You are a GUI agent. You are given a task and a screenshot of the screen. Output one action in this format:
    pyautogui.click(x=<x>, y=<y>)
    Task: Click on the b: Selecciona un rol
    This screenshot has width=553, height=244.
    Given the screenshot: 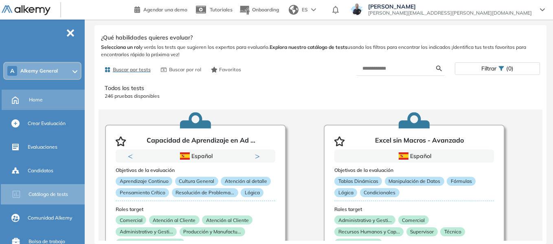 What is the action you would take?
    pyautogui.click(x=121, y=47)
    